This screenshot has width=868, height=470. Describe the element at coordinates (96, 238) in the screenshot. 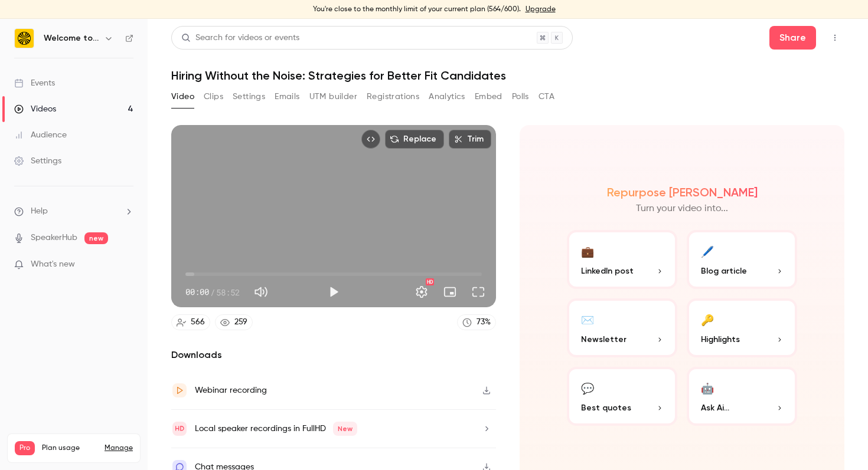

I see `span: new` at that location.